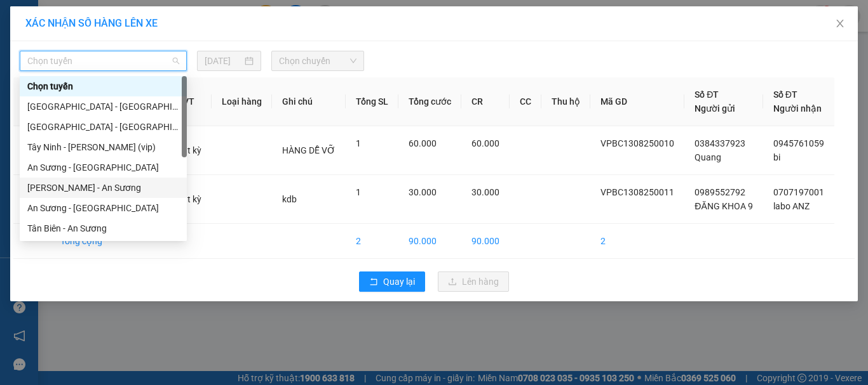 The width and height of the screenshot is (868, 385). Describe the element at coordinates (399, 281) in the screenshot. I see `span: Quay lại` at that location.